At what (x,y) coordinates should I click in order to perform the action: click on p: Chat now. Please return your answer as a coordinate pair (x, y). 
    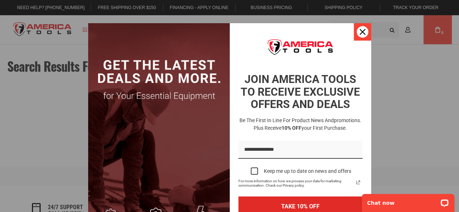
    Looking at the image, I should click on (46, 14).